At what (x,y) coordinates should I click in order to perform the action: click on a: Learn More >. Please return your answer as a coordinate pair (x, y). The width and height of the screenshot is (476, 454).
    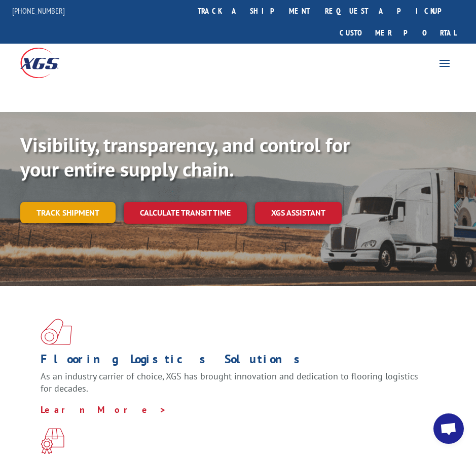
    Looking at the image, I should click on (104, 409).